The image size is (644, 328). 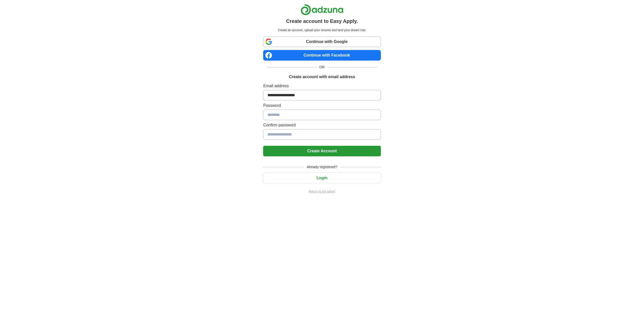 I want to click on h1: Create account to Easy Apply., so click(x=322, y=21).